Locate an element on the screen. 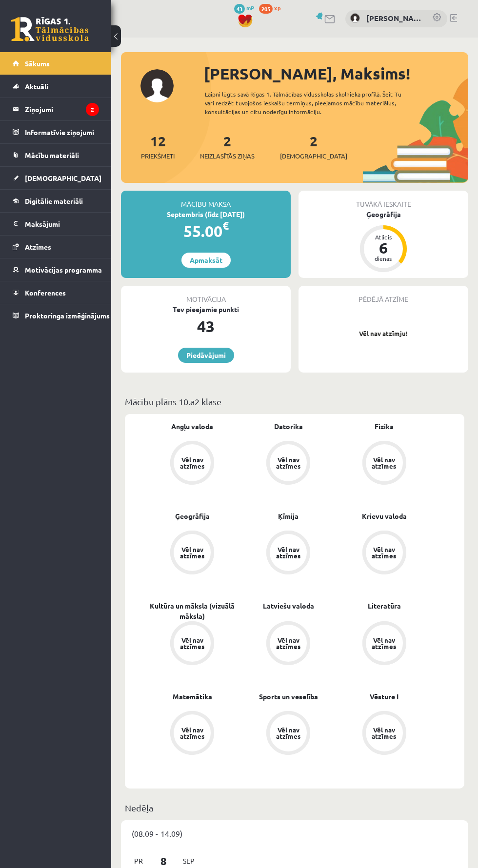 This screenshot has height=868, width=478. a: Aktuāli is located at coordinates (56, 86).